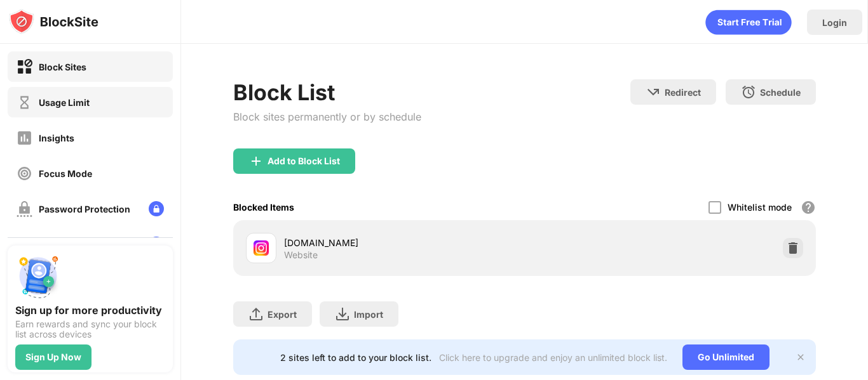 This screenshot has width=868, height=380. I want to click on img: focus-off.svg, so click(24, 173).